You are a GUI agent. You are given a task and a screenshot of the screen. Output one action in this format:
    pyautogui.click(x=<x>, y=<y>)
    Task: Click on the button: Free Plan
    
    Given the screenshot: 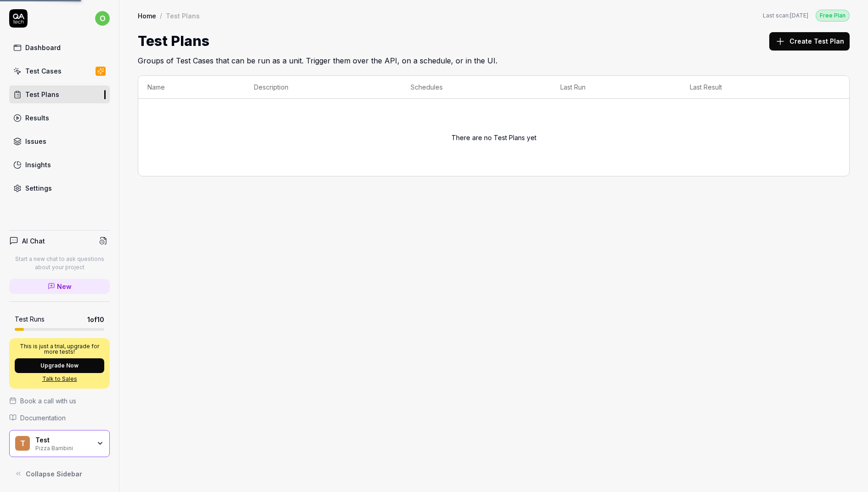 What is the action you would take?
    pyautogui.click(x=833, y=15)
    